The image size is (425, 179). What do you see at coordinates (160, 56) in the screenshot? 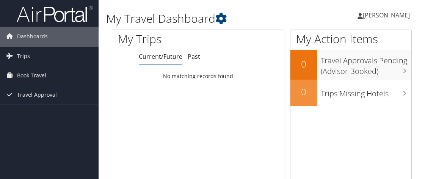
I see `a: Current/Future` at bounding box center [160, 56].